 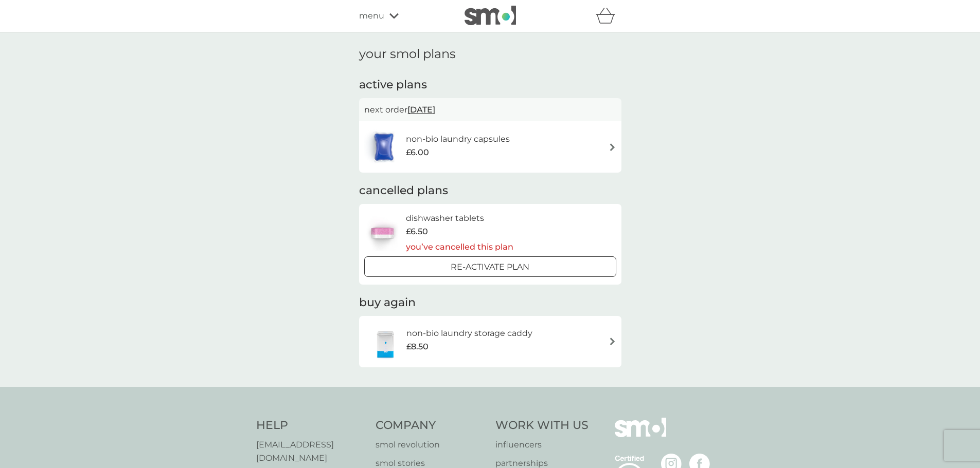 I want to click on img: dishwasher tablets, so click(x=382, y=233).